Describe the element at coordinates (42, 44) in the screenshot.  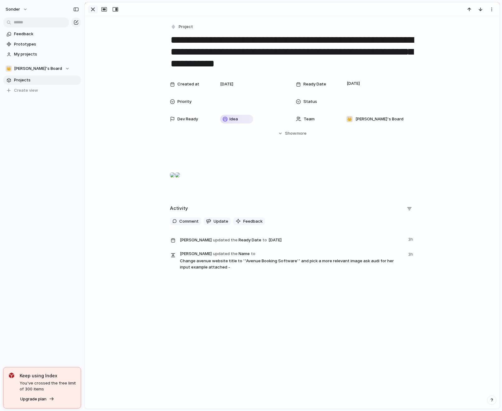
I see `a: Prototypes` at that location.